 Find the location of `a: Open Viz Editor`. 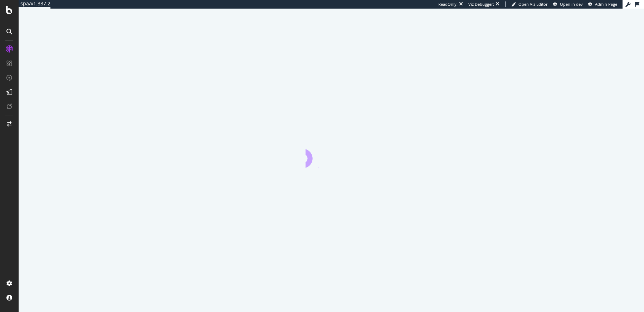

a: Open Viz Editor is located at coordinates (530, 4).